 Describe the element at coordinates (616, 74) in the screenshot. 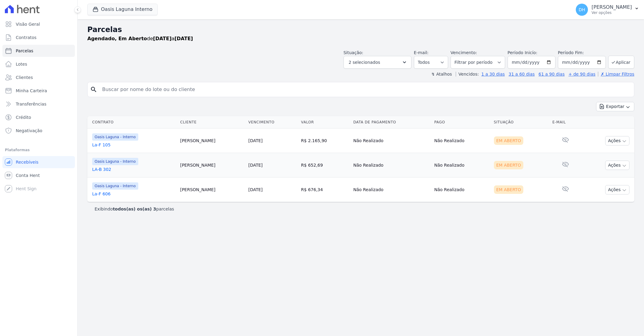

I see `a: ✗ Limpar Filtros` at that location.